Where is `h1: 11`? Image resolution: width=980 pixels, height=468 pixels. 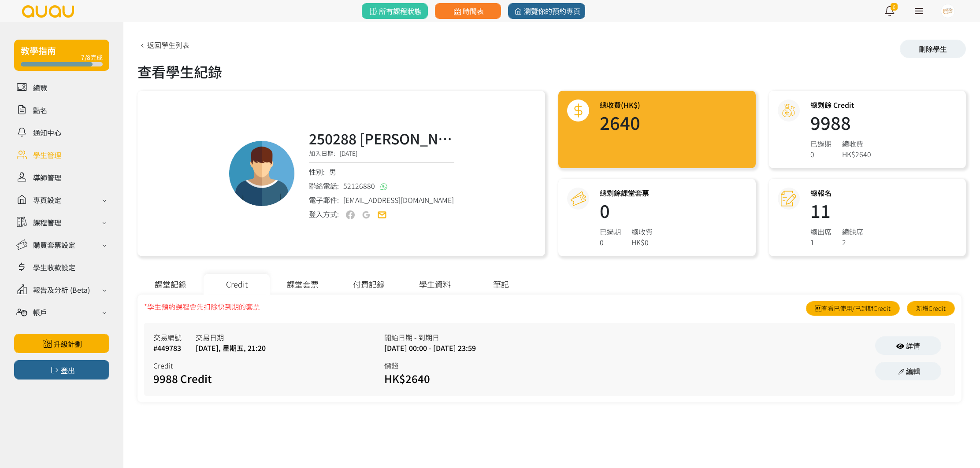 h1: 11 is located at coordinates (837, 211).